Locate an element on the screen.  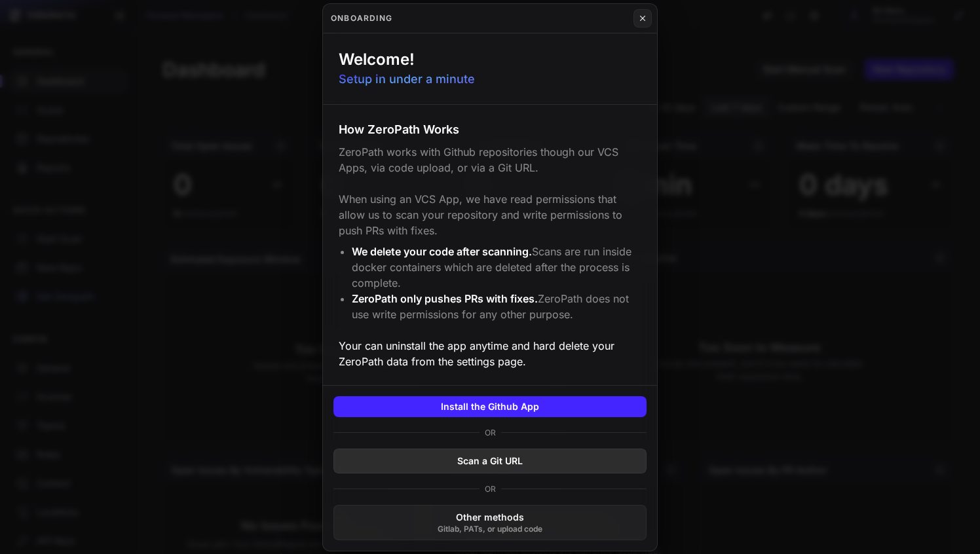
h1: Welcome! is located at coordinates (376, 60).